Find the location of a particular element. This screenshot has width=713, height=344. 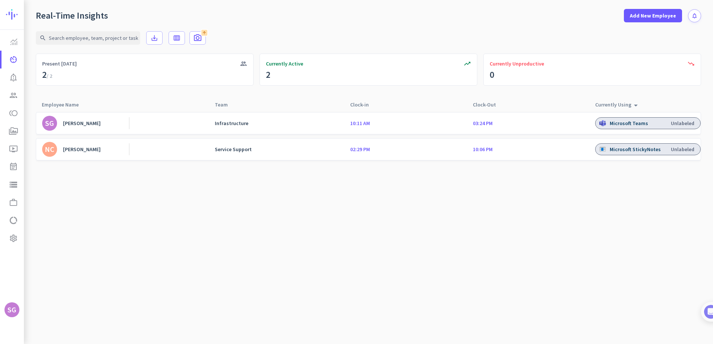

i: storage is located at coordinates (13, 185).